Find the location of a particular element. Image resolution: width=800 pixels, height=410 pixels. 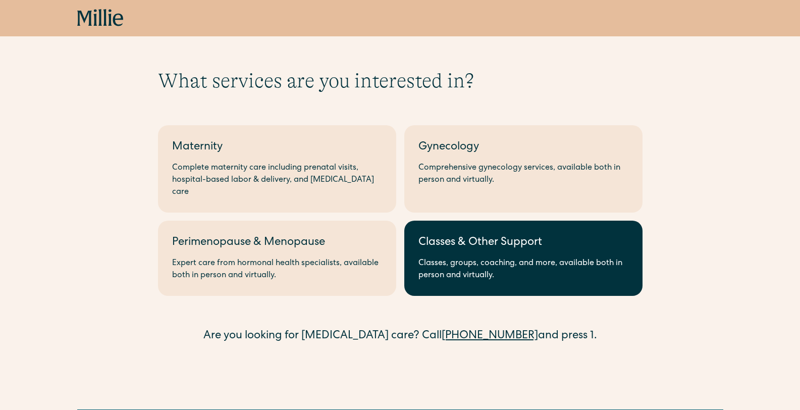

a: Perimenopause & MenopauseExpert care from hormonal health specialists, available both in person a... is located at coordinates (277, 258).